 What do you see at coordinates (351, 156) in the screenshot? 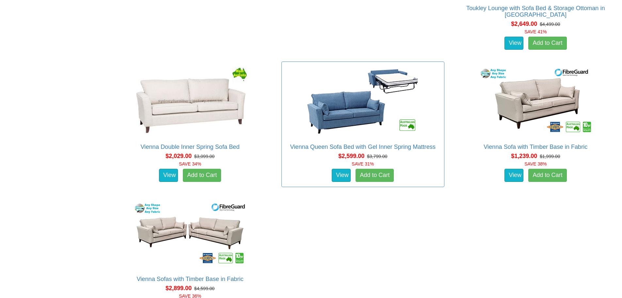
I see `span: $2,599.00` at bounding box center [351, 156].